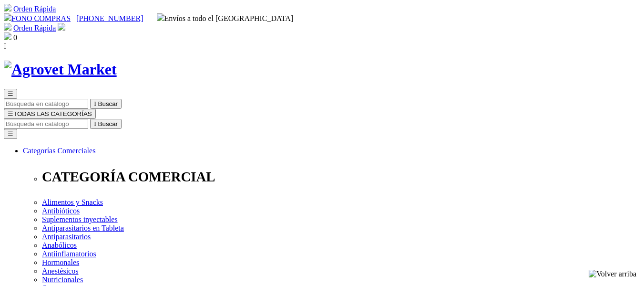  I want to click on a: FONO COMPRAS, so click(37, 18).